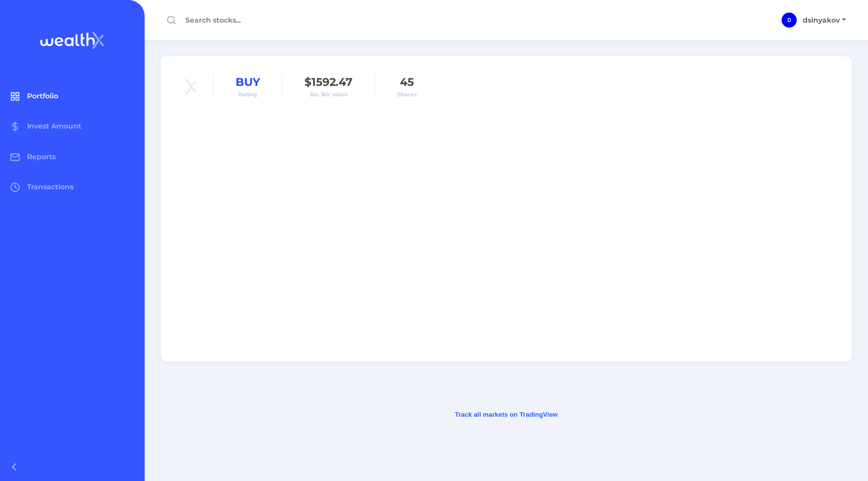 This screenshot has height=481, width=868. Describe the element at coordinates (41, 156) in the screenshot. I see `span: Reports` at that location.